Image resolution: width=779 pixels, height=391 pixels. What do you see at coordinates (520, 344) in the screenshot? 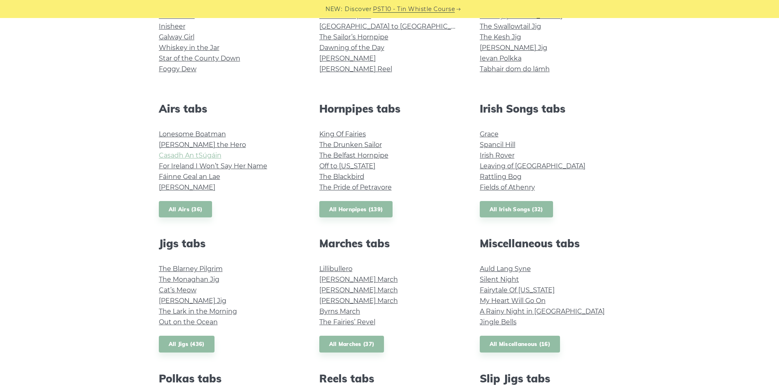
I see `a: All Miscellaneous (16)` at bounding box center [520, 344].